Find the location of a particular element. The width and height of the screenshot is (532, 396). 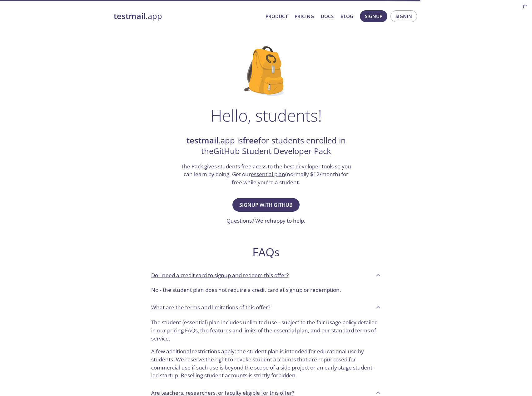

a: testmail.app is located at coordinates (187, 16).